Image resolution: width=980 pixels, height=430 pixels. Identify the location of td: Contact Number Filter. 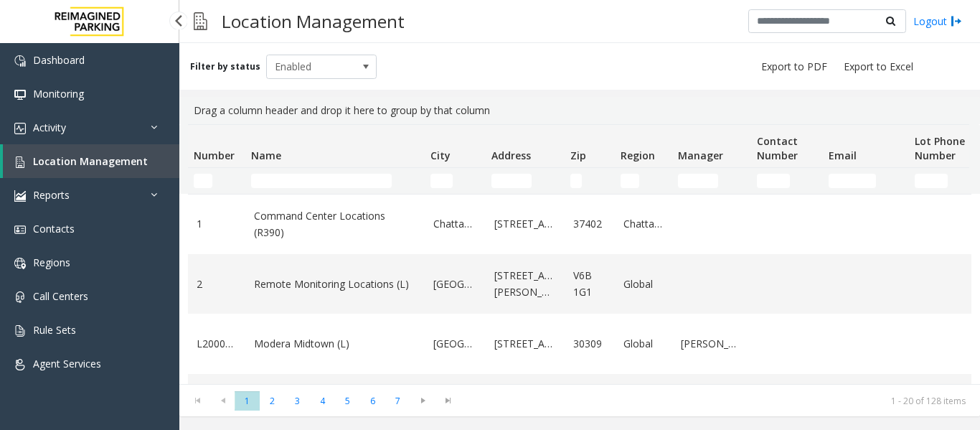
(787, 181).